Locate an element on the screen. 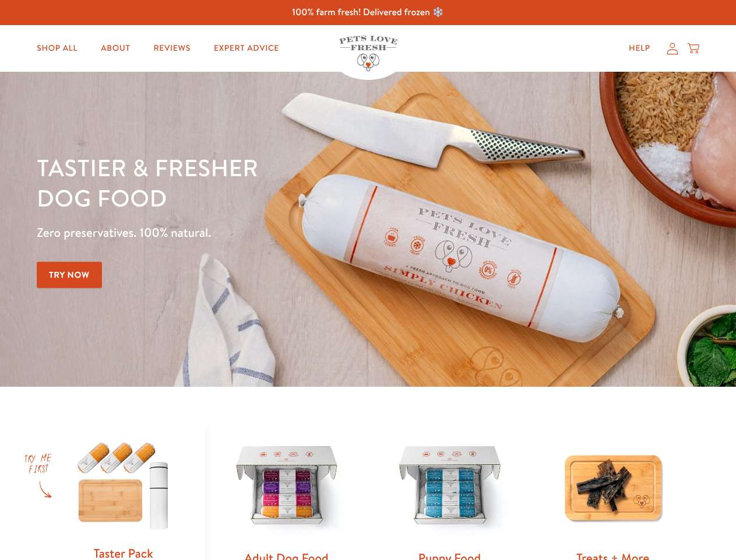  a: About is located at coordinates (116, 48).